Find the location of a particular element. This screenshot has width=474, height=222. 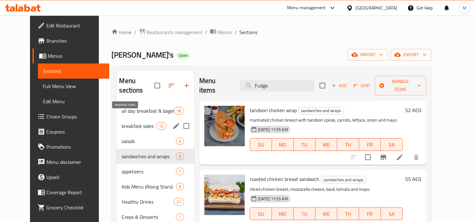

div: all day breakfast & bagels is located at coordinates (148, 111).